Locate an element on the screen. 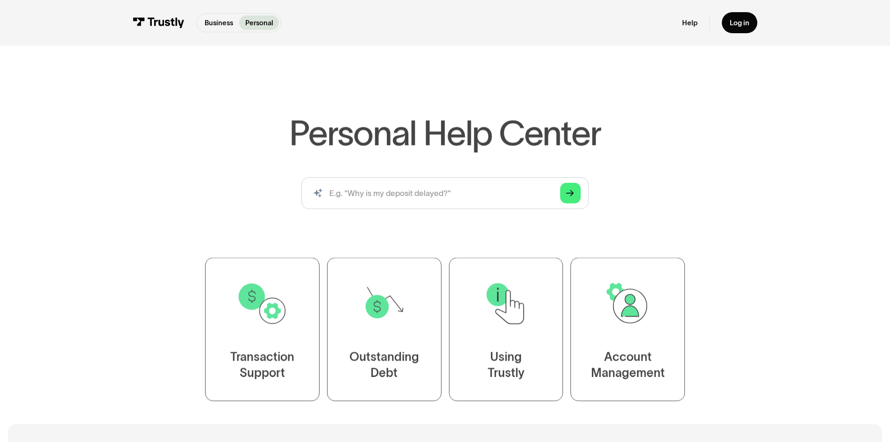 The height and width of the screenshot is (442, 890). div: Using Trustly is located at coordinates (506, 365).